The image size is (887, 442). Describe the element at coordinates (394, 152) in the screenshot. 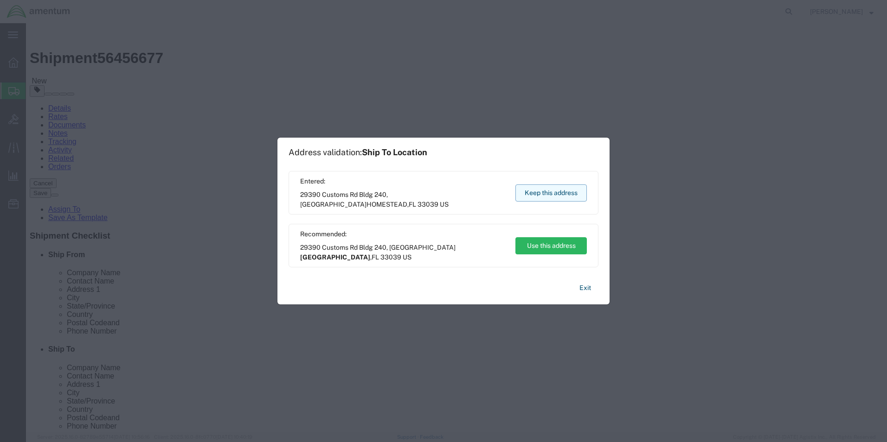

I see `span: Ship To Location` at that location.